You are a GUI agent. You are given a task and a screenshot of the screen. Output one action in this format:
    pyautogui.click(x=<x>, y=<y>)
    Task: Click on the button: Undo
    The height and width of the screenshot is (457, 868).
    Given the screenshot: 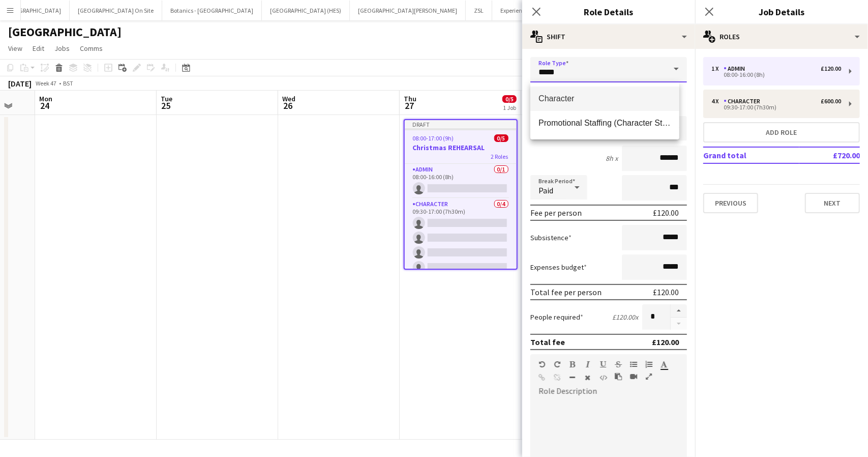 What is the action you would take?
    pyautogui.click(x=542, y=365)
    